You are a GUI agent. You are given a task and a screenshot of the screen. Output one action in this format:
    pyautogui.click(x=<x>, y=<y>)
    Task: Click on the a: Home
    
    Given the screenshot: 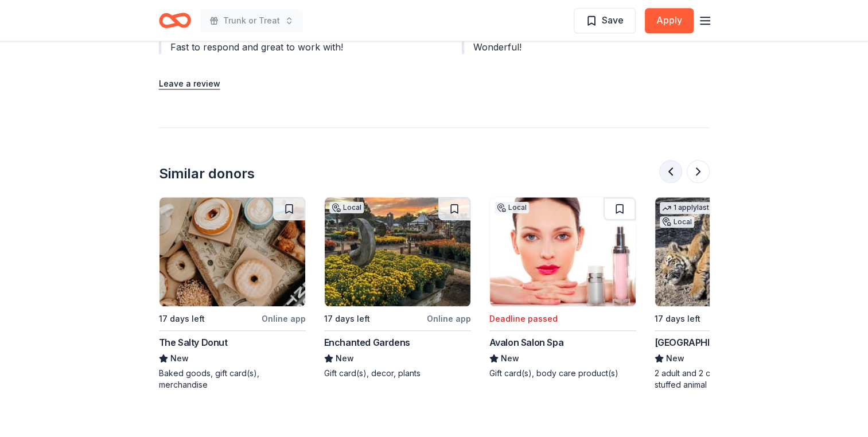 What is the action you would take?
    pyautogui.click(x=175, y=20)
    